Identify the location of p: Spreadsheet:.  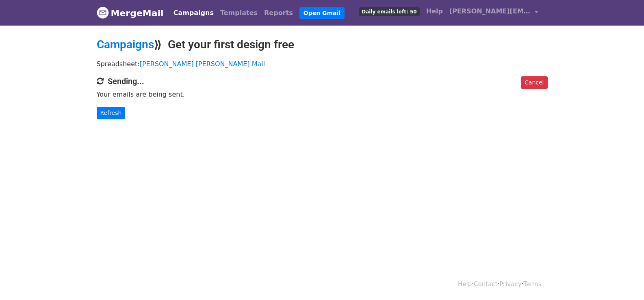
(322, 64).